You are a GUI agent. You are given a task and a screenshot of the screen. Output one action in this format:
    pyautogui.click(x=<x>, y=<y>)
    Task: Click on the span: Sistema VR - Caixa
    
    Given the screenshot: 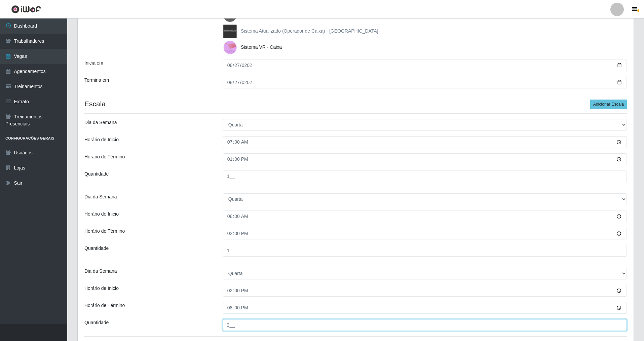 What is the action you would take?
    pyautogui.click(x=261, y=47)
    